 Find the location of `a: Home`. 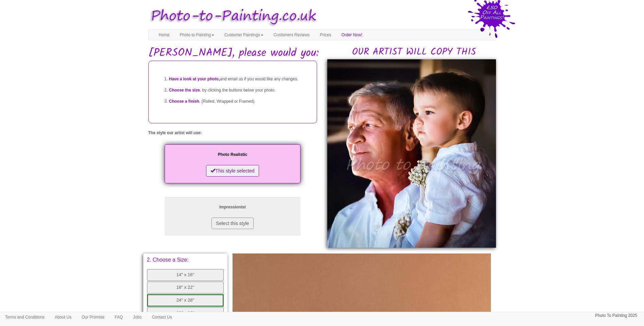

a: Home is located at coordinates (164, 35).